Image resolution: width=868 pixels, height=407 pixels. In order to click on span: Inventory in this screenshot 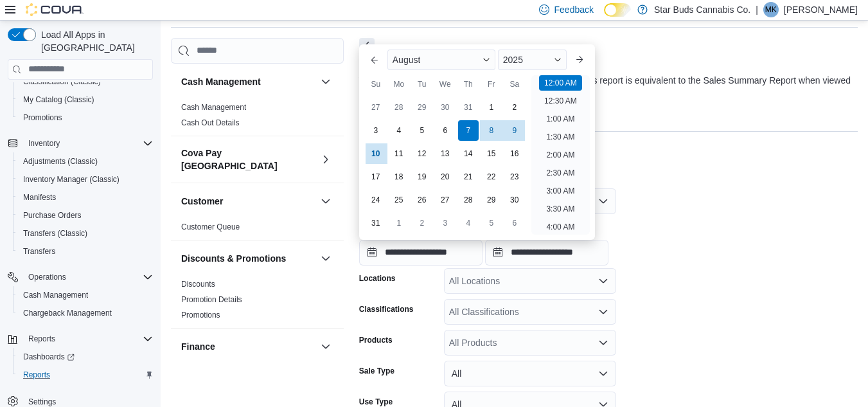, I will do `click(88, 144)`.